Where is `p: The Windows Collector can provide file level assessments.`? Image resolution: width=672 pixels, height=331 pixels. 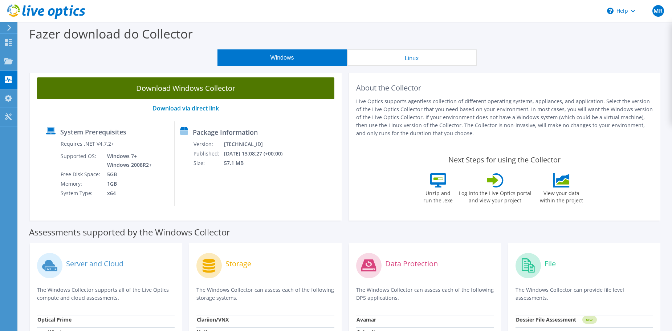
p: The Windows Collector can provide file level assessments. is located at coordinates (584, 294).